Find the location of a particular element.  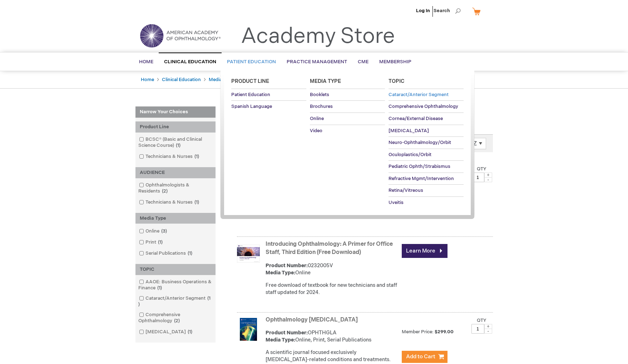

span: Spanish Language is located at coordinates (252, 107).